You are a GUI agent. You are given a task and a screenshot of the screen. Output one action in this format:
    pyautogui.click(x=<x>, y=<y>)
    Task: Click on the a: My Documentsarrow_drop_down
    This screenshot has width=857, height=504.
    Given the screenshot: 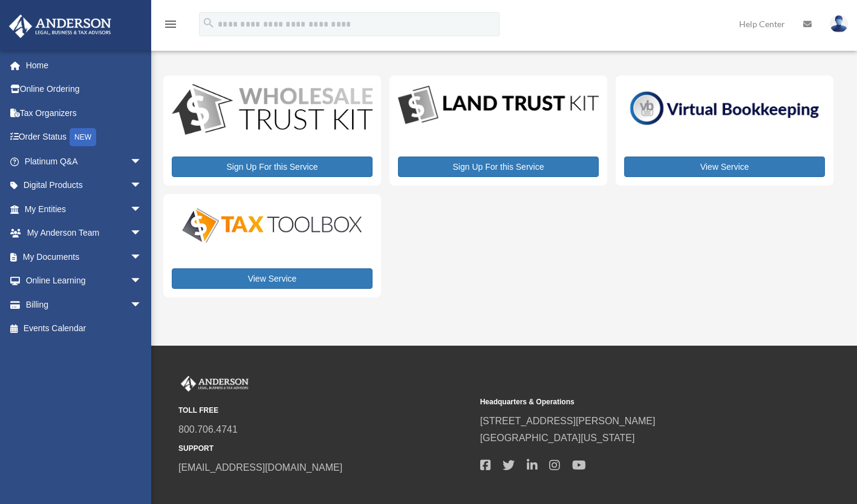 What is the action you would take?
    pyautogui.click(x=84, y=257)
    